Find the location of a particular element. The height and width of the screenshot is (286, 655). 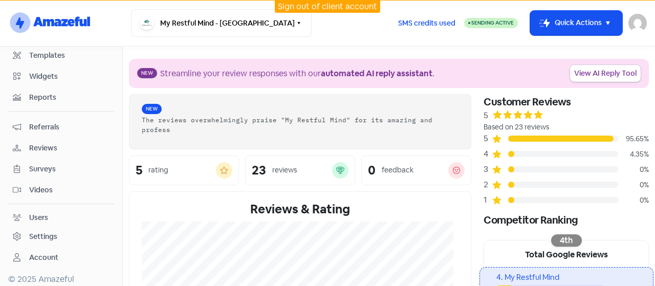

div: 2 is located at coordinates (488, 185).